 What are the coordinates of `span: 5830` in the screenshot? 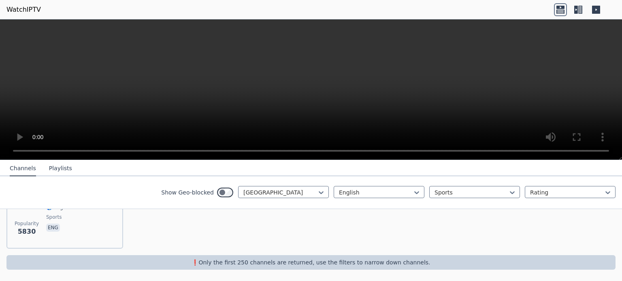 It's located at (27, 232).